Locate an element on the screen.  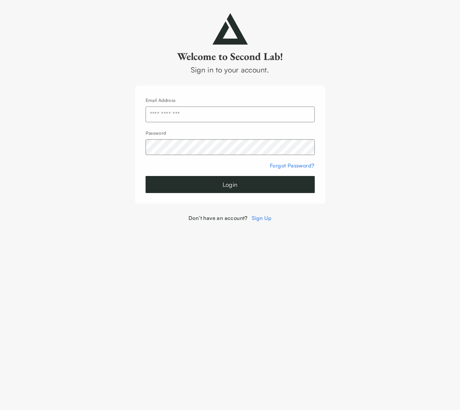
a: Sign Up is located at coordinates (262, 218).